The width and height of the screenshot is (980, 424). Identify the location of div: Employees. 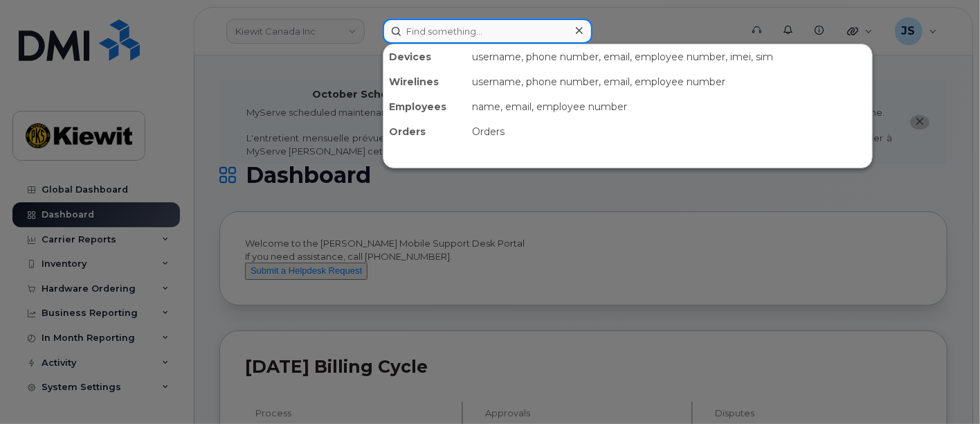
(425, 107).